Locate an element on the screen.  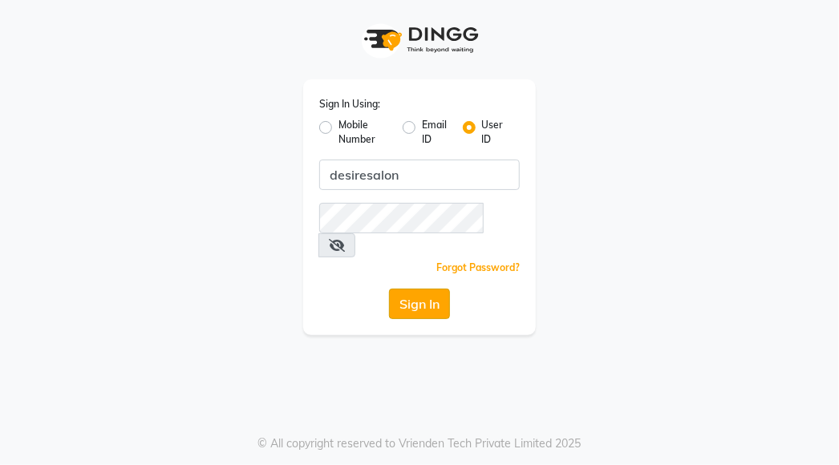
label: User ID is located at coordinates (494, 132).